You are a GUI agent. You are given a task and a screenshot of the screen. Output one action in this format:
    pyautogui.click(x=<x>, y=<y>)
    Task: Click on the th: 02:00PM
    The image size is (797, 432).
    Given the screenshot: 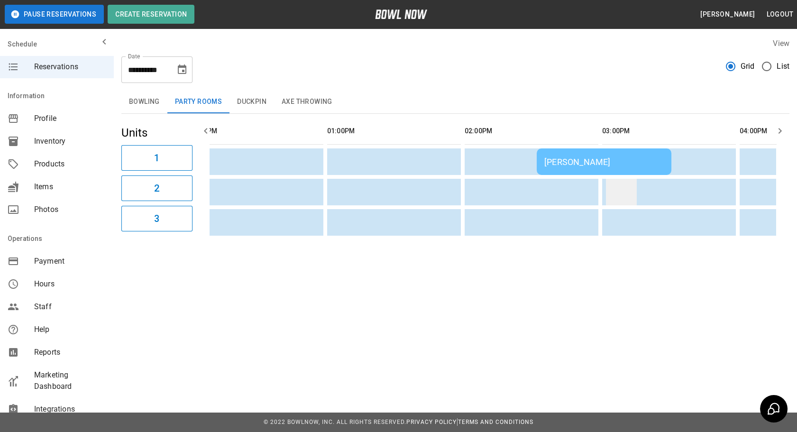 What is the action you would take?
    pyautogui.click(x=532, y=131)
    